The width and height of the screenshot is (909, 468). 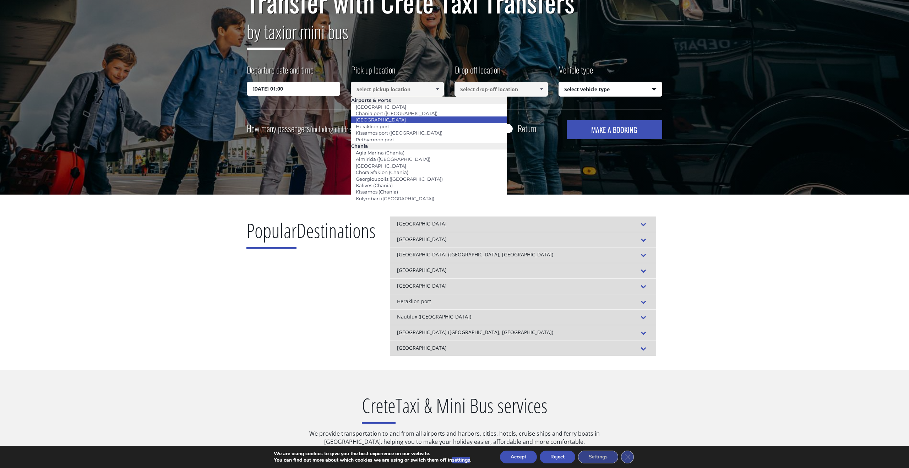 What do you see at coordinates (373, 72) in the screenshot?
I see `label: Pick up location` at bounding box center [373, 72].